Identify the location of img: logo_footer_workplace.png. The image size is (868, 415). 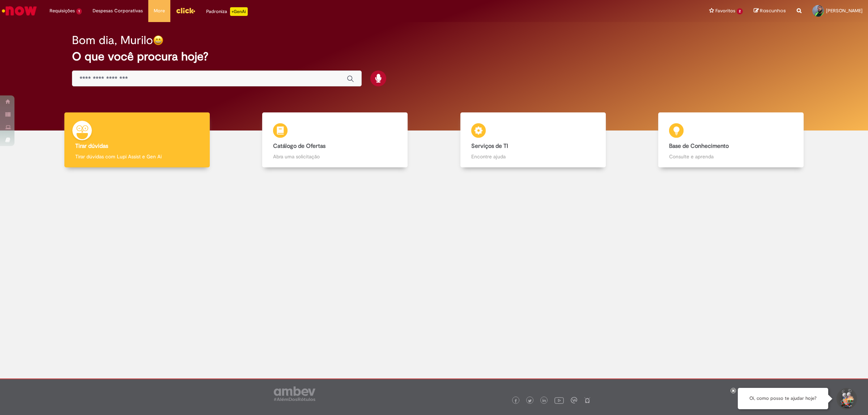
(574, 400).